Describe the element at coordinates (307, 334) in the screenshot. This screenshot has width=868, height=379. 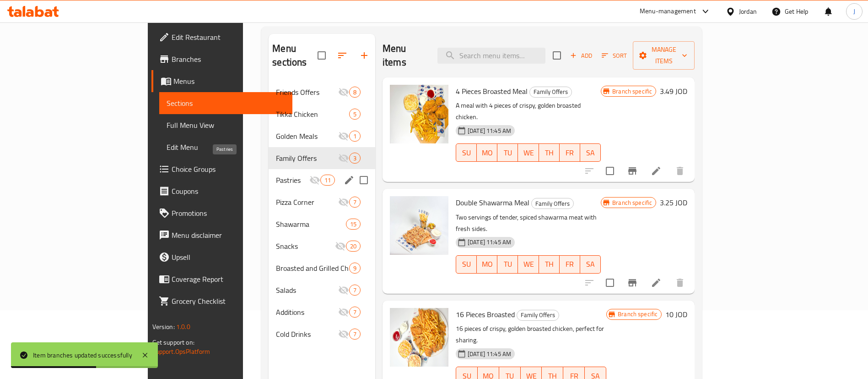
I see `div: Cold Drinks` at that location.